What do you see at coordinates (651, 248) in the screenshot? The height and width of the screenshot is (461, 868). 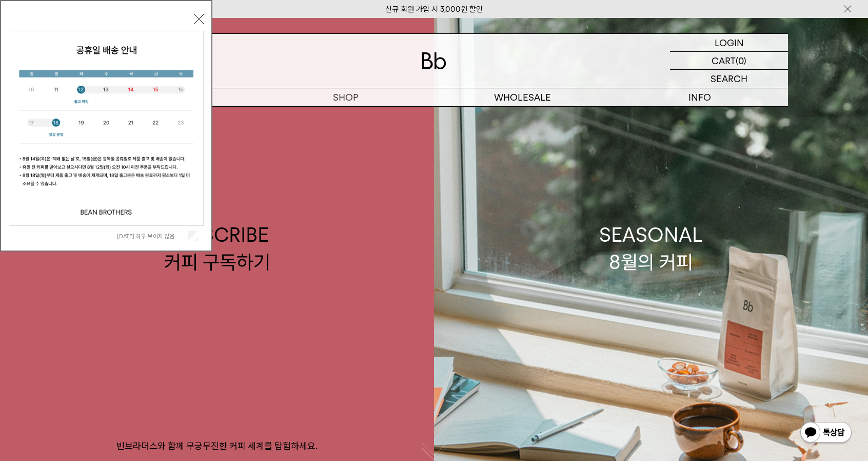 I see `div: SEASONAL 8월의 커피` at bounding box center [651, 248].